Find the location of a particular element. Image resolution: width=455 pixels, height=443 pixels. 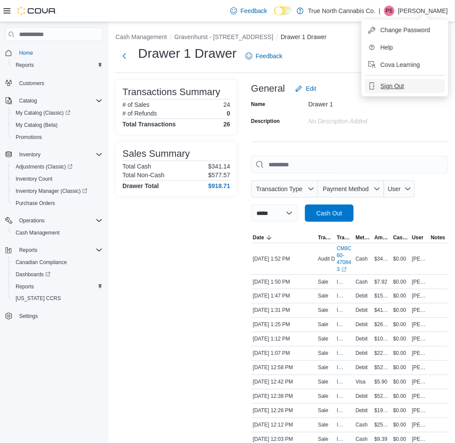

span: $26.56 is located at coordinates (382, 325).